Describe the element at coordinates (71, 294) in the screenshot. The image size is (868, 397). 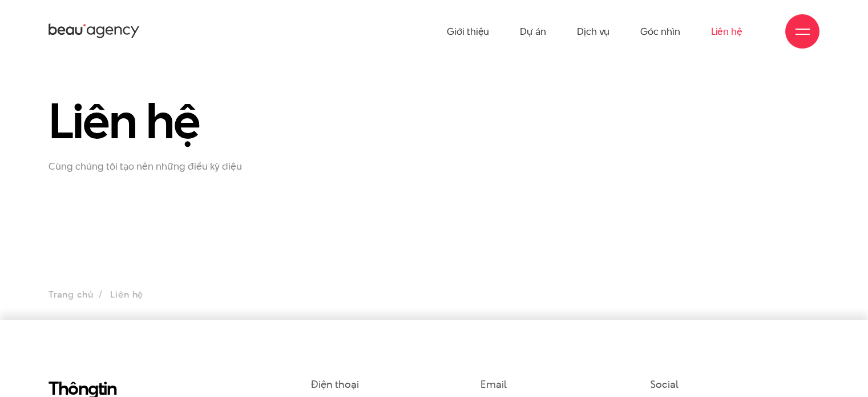
I see `a: Trang chủ` at that location.